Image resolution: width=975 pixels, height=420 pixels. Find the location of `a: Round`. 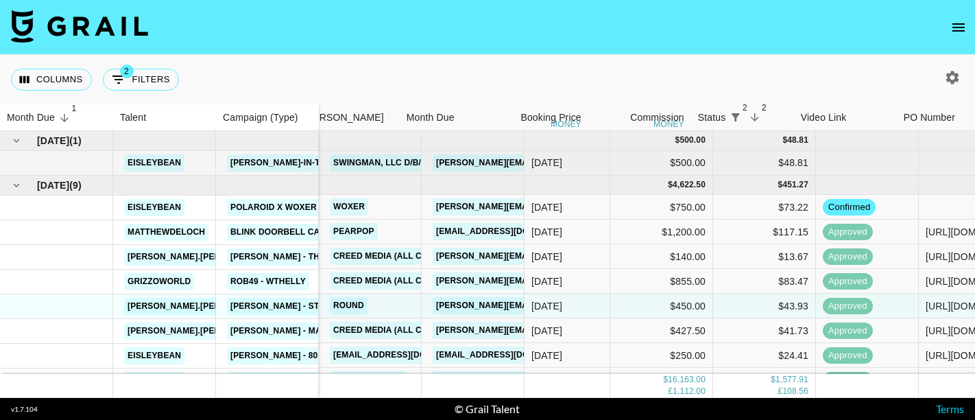

a: Round is located at coordinates (348, 305).